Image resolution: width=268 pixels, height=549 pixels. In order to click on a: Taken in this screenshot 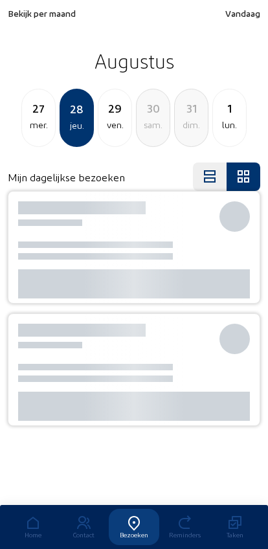, I will do `click(235, 527)`.